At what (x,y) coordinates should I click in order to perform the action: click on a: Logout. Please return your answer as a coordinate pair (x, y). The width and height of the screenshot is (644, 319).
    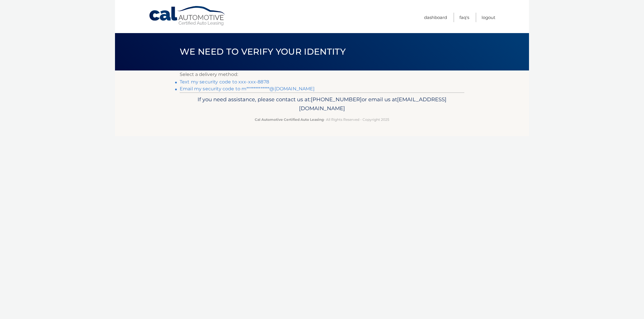
    Looking at the image, I should click on (488, 18).